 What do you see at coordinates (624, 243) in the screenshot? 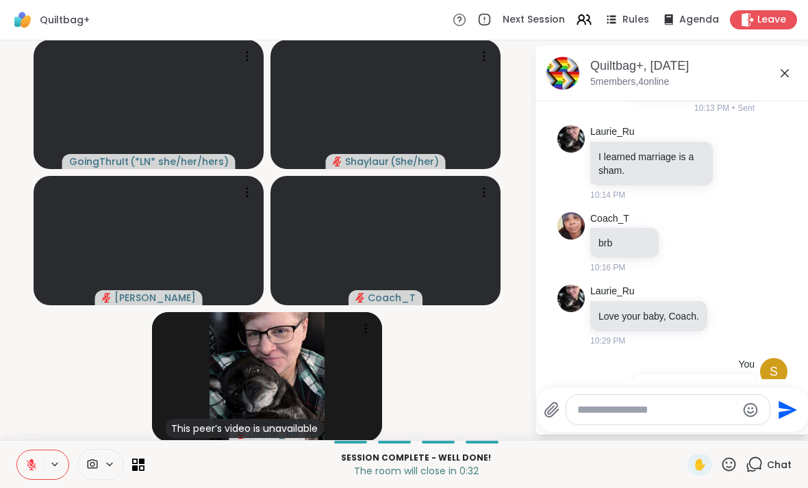
I see `p: brb` at bounding box center [624, 243].